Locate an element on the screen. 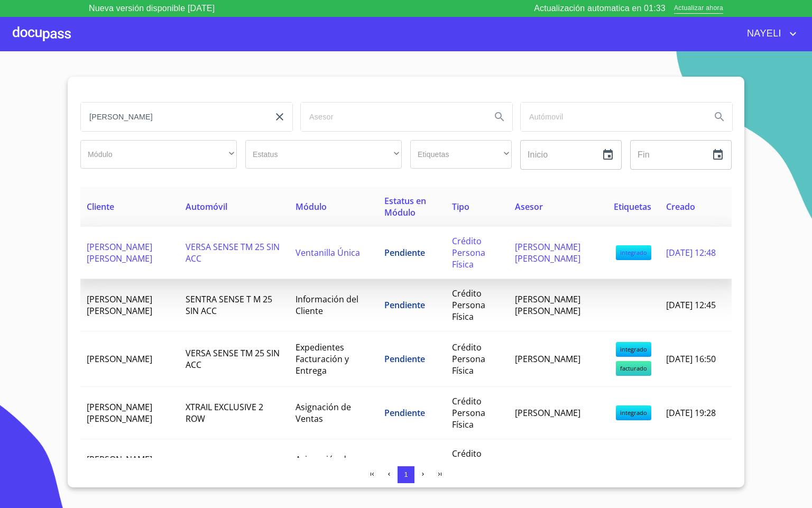 This screenshot has width=812, height=508. span: XTRAIL EXCLUSIVE 2 ROW is located at coordinates (224, 413).